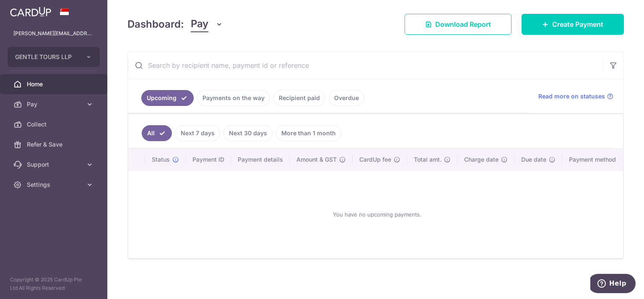 This screenshot has width=644, height=299. Describe the element at coordinates (233, 98) in the screenshot. I see `a: Payments on the way` at that location.